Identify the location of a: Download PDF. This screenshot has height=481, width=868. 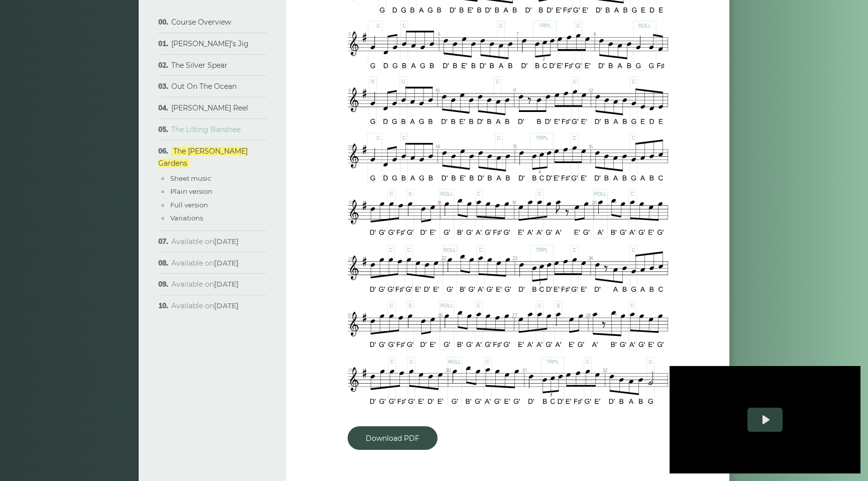
(392, 438).